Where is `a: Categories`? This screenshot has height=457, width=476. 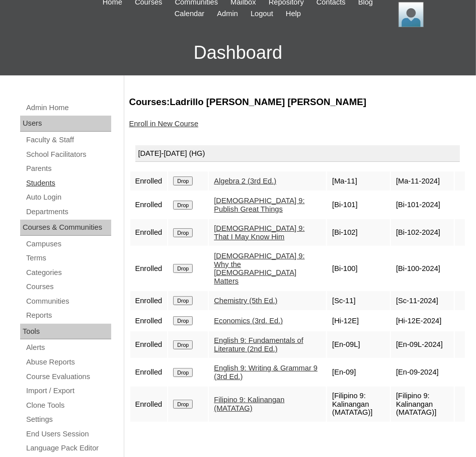 a: Categories is located at coordinates (67, 272).